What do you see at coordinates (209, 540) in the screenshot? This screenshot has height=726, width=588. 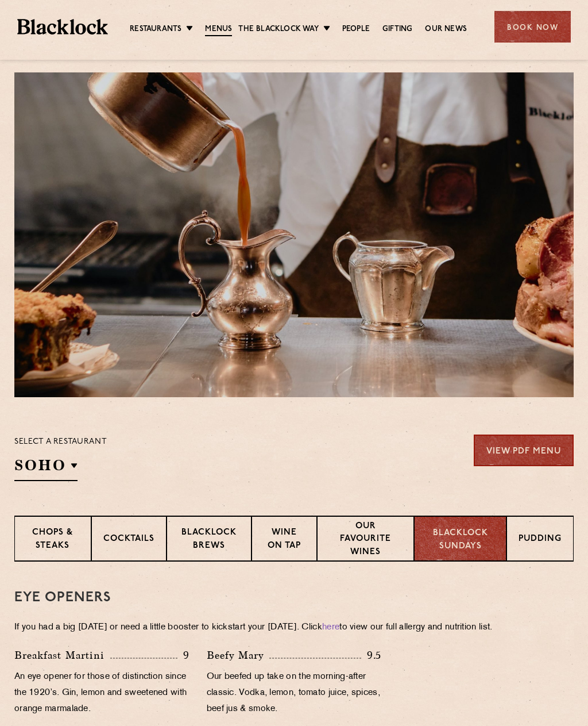 I see `p: Blacklock Brews` at bounding box center [209, 540].